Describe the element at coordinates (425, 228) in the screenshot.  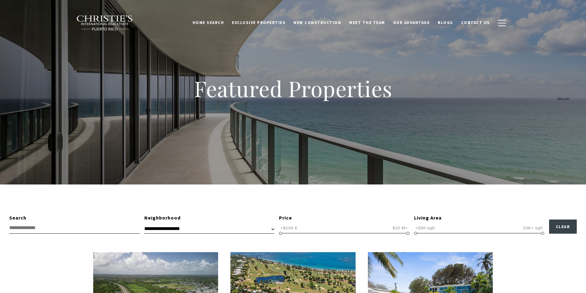
I see `span: <500 sqft` at that location.